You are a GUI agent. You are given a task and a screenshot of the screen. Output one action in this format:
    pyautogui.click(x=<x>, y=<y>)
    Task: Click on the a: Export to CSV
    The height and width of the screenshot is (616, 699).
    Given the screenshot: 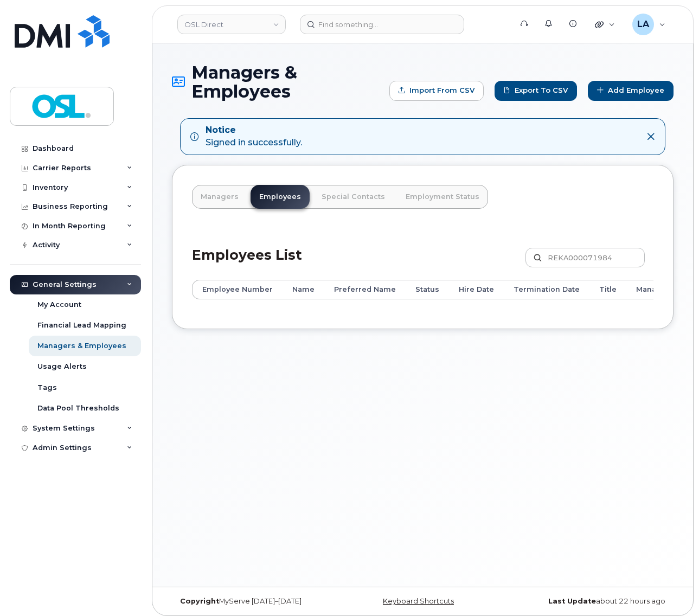 What is the action you would take?
    pyautogui.click(x=536, y=90)
    